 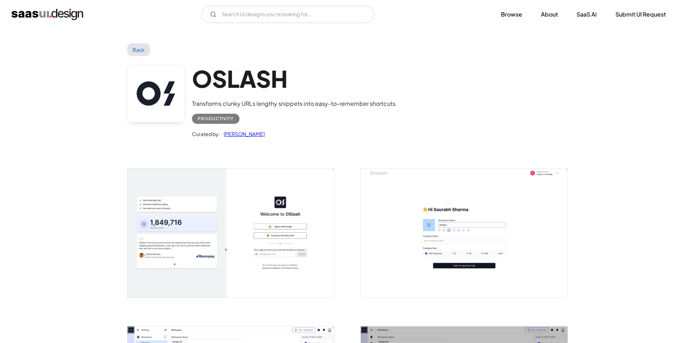 I want to click on div: Productivity, so click(x=216, y=119).